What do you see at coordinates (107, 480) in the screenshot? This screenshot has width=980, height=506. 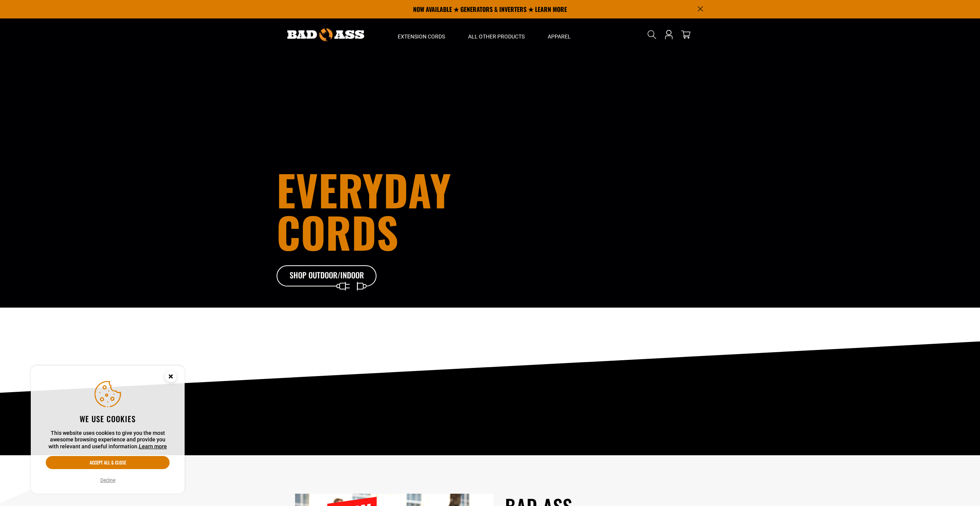 I see `button: Decline` at bounding box center [107, 480].